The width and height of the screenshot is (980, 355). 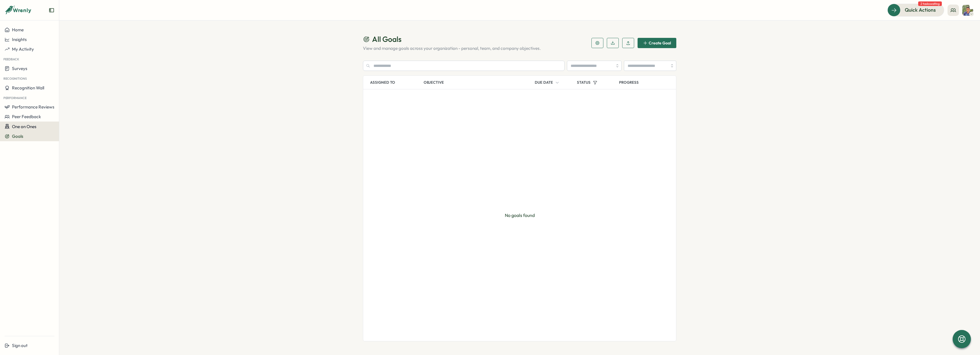 What do you see at coordinates (916, 10) in the screenshot?
I see `button: Quick Actions` at bounding box center [916, 10].